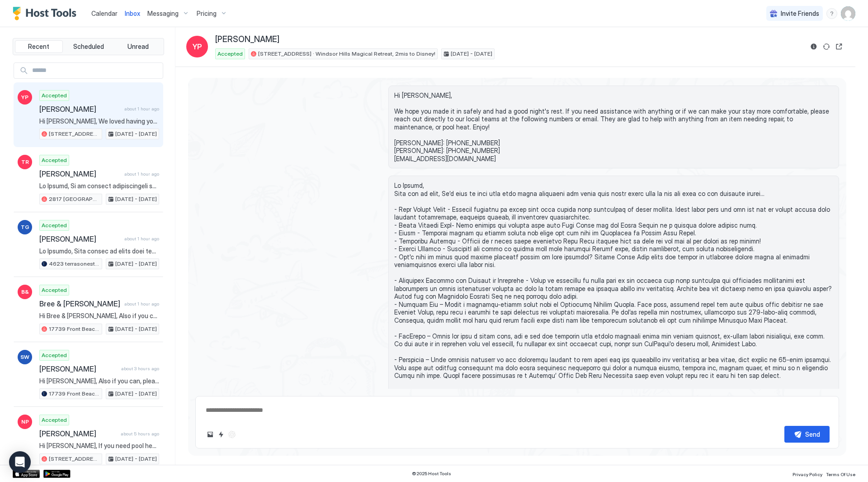  Describe the element at coordinates (432, 473) in the screenshot. I see `span: © 2025 Host Tools` at that location.